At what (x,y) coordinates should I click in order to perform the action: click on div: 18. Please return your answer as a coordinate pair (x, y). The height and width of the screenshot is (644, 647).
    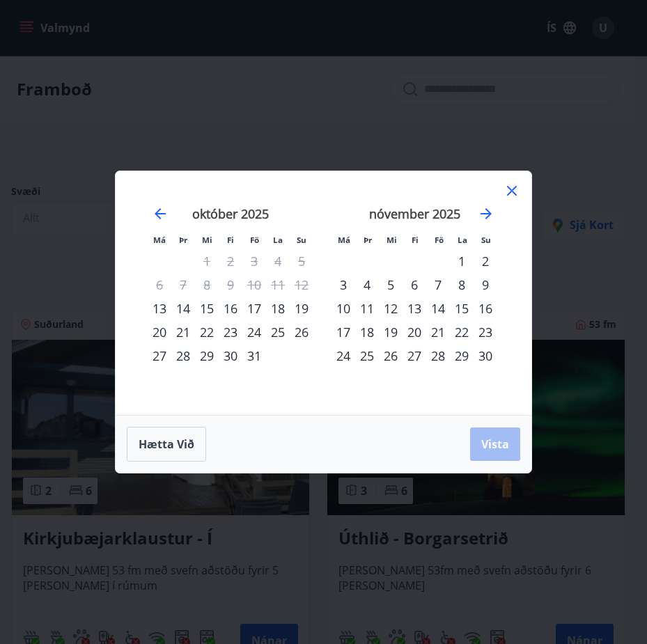
    Looking at the image, I should click on (367, 333).